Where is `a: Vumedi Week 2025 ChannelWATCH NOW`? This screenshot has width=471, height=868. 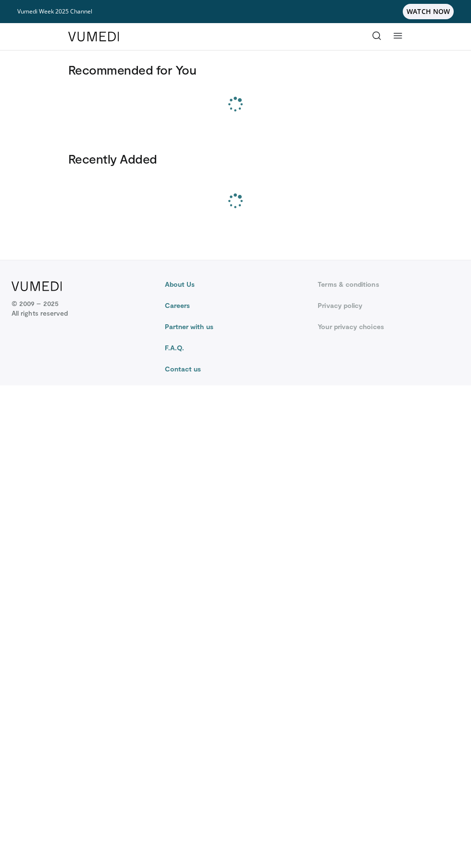 a: Vumedi Week 2025 ChannelWATCH NOW is located at coordinates (236, 11).